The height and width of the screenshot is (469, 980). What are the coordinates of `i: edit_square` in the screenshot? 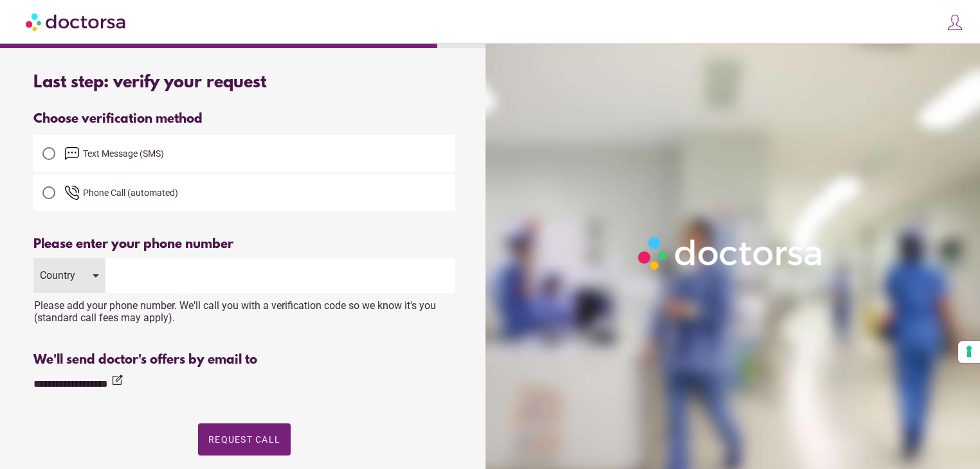 It's located at (117, 380).